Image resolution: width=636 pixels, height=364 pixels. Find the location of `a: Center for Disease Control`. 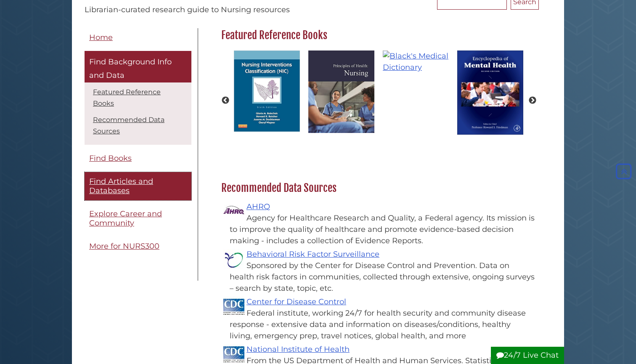

a: Center for Disease Control is located at coordinates (296, 301).